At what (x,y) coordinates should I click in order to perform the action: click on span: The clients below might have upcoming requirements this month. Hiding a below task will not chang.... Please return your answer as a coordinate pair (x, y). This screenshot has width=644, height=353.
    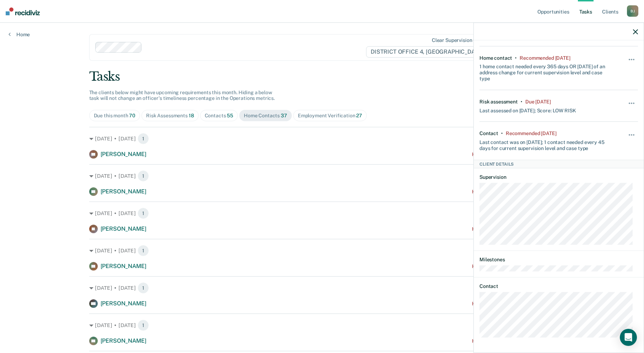
    Looking at the image, I should click on (182, 95).